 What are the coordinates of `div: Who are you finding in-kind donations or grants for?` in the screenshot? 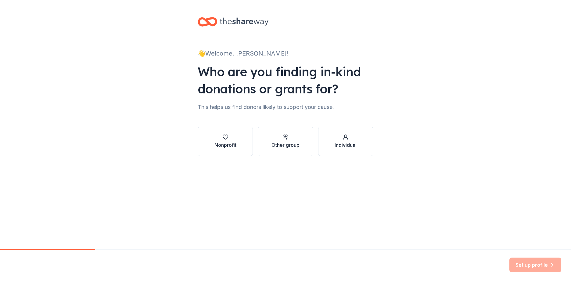 It's located at (286, 80).